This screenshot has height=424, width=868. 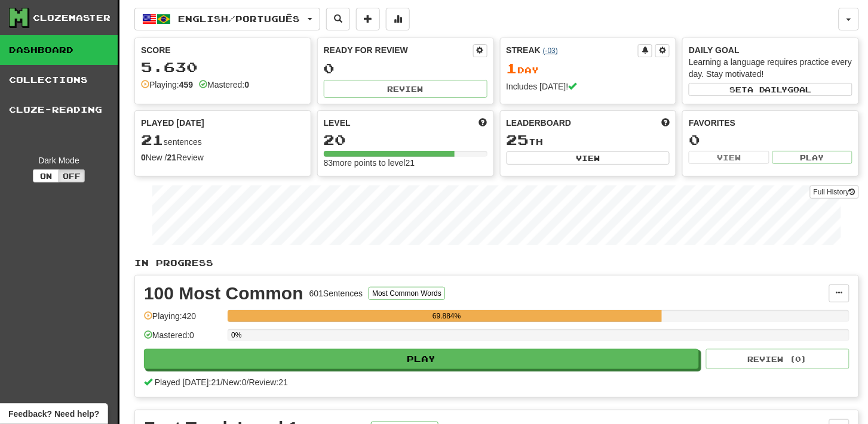 I want to click on span: English / Português, so click(x=240, y=18).